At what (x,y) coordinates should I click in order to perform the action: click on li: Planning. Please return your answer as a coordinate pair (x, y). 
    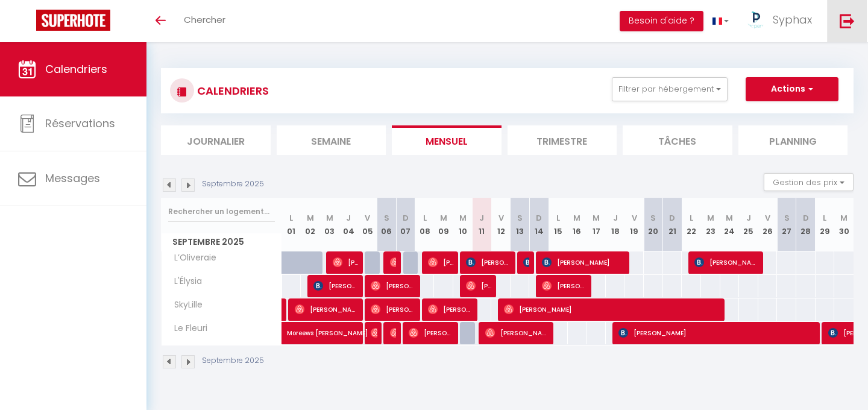
    Looking at the image, I should click on (793, 140).